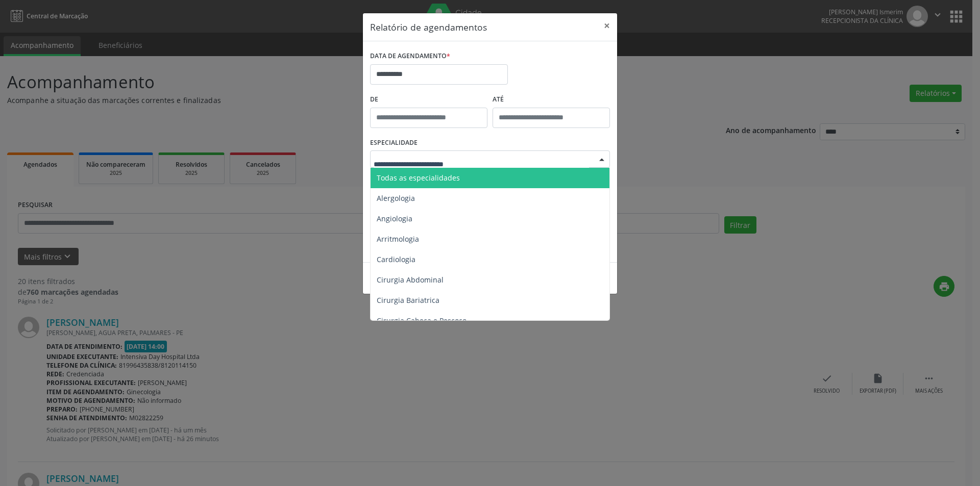 This screenshot has width=980, height=486. Describe the element at coordinates (394, 218) in the screenshot. I see `span: Angiologia` at that location.